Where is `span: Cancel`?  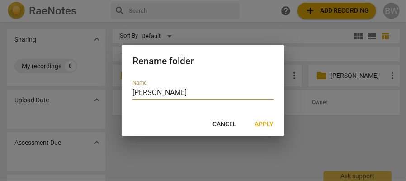
span: Cancel is located at coordinates (224, 124).